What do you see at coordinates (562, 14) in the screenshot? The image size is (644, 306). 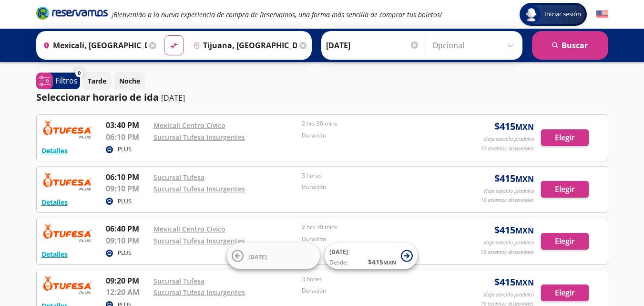 I see `span: Iniciar sesión` at bounding box center [562, 14].